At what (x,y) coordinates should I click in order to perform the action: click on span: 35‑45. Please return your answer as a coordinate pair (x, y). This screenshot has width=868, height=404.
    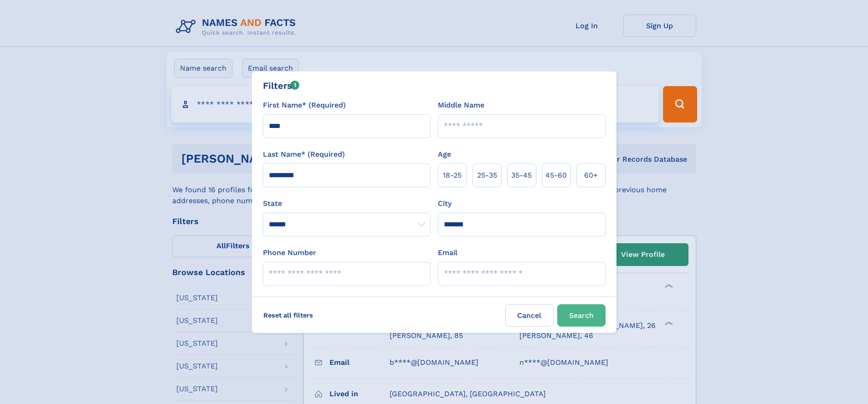
    Looking at the image, I should click on (521, 176).